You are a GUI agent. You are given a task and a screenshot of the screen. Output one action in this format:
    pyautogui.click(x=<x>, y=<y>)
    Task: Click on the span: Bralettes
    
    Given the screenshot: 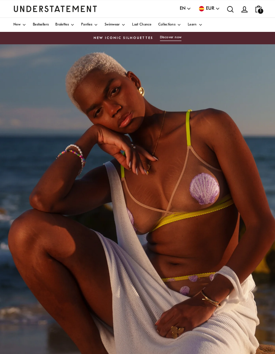 What is the action you would take?
    pyautogui.click(x=62, y=25)
    